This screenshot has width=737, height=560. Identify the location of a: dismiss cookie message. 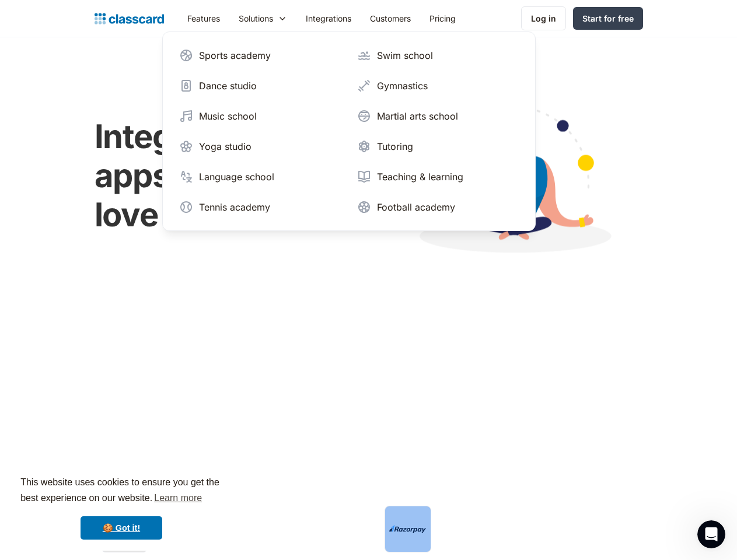
(122, 528).